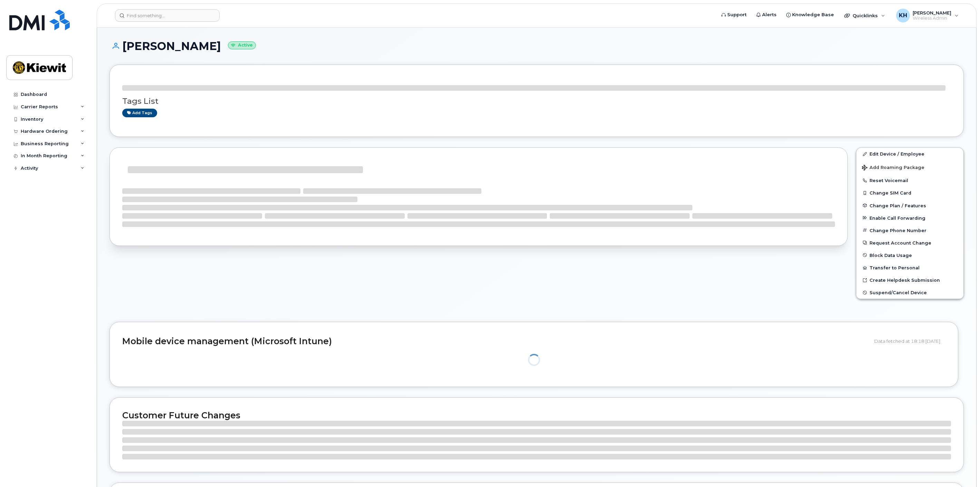 The image size is (980, 487). What do you see at coordinates (898, 292) in the screenshot?
I see `span: Suspend/Cancel Device` at bounding box center [898, 292].